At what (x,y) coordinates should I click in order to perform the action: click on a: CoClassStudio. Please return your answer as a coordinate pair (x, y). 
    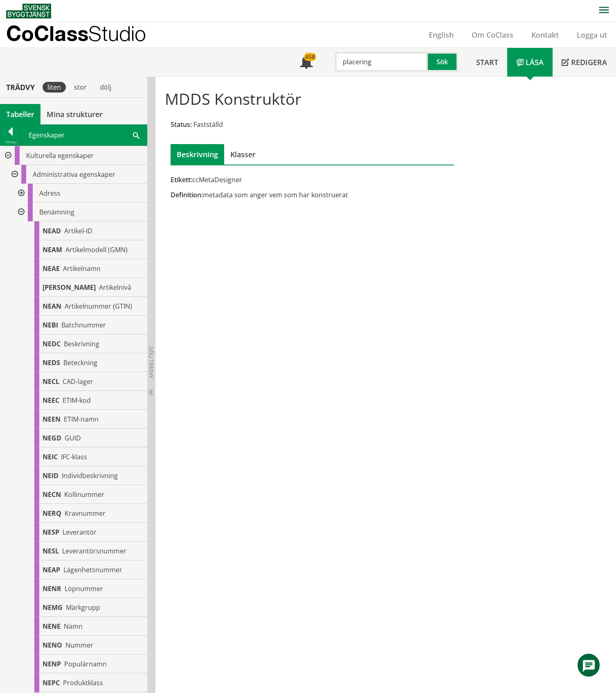
    Looking at the image, I should click on (84, 35).